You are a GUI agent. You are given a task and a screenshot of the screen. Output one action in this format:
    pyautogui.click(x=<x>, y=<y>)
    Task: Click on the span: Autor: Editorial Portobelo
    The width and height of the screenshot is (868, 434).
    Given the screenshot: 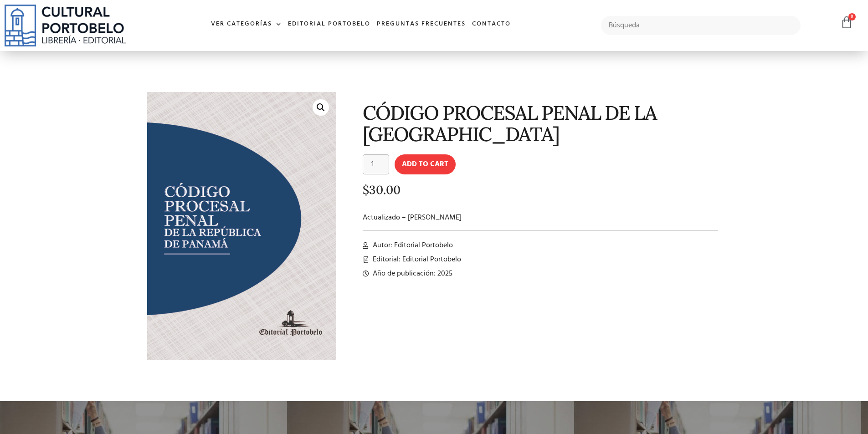 What is the action you would take?
    pyautogui.click(x=411, y=246)
    